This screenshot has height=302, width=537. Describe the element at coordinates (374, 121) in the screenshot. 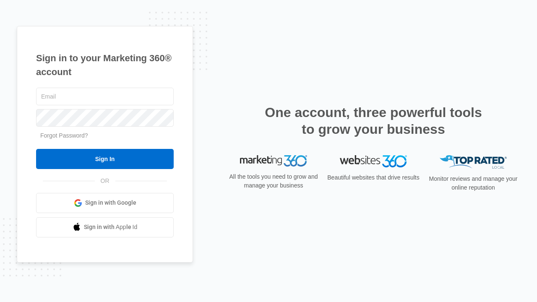

I see `h2: One account, three powerful tools to grow your business` at that location.